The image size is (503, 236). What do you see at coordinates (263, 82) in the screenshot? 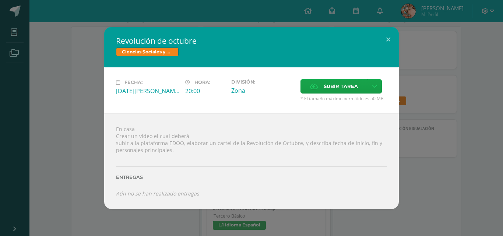
I see `label: División:` at bounding box center [263, 82].